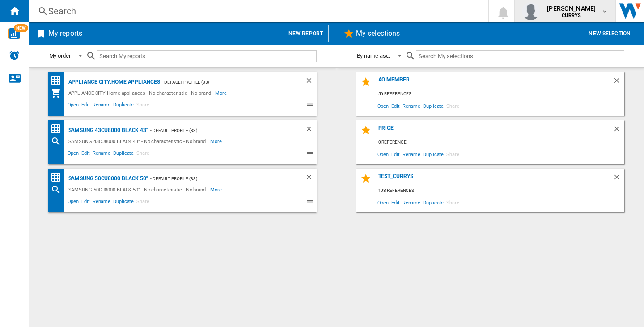 This screenshot has height=327, width=644. Describe the element at coordinates (531, 11) in the screenshot. I see `img: profile.jpg` at that location.